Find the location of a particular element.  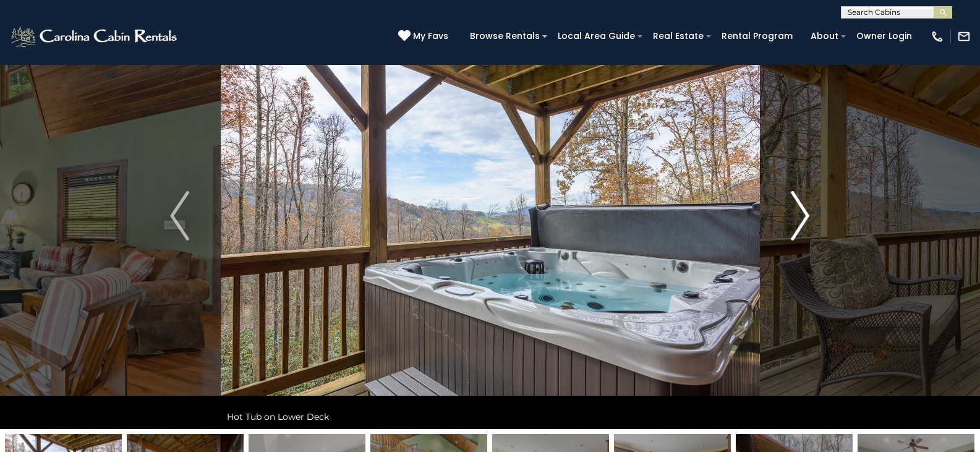

a: Browse Rentals is located at coordinates (505, 36).